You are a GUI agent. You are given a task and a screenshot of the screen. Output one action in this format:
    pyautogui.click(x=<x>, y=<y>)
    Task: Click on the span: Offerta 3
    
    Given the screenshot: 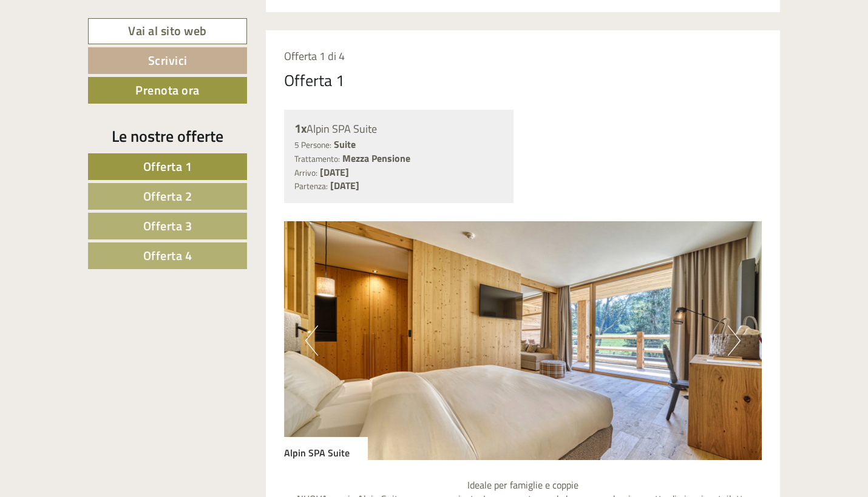 What is the action you would take?
    pyautogui.click(x=168, y=226)
    